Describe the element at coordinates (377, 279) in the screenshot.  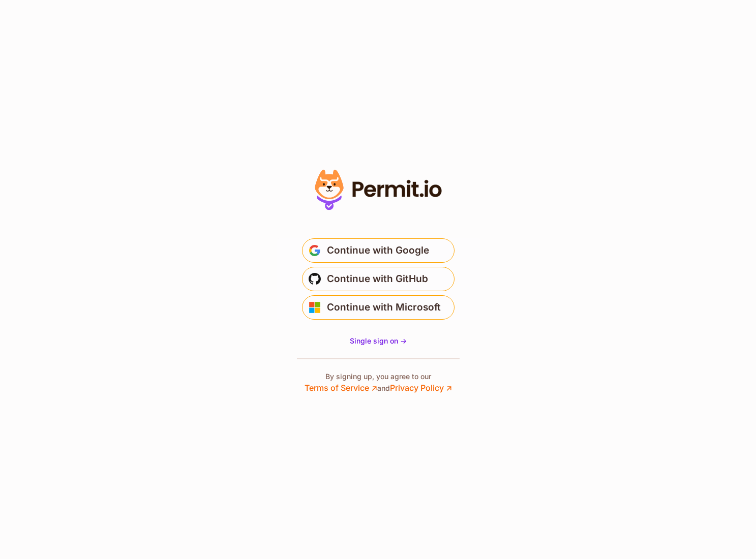
I see `span: Continue with GitHub` at that location.